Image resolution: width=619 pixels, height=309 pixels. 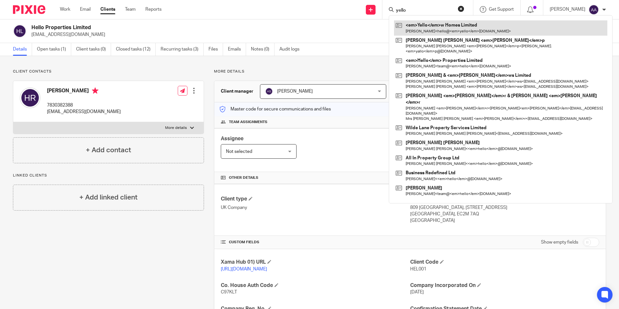 I want to click on p: Client contacts, so click(x=108, y=72).